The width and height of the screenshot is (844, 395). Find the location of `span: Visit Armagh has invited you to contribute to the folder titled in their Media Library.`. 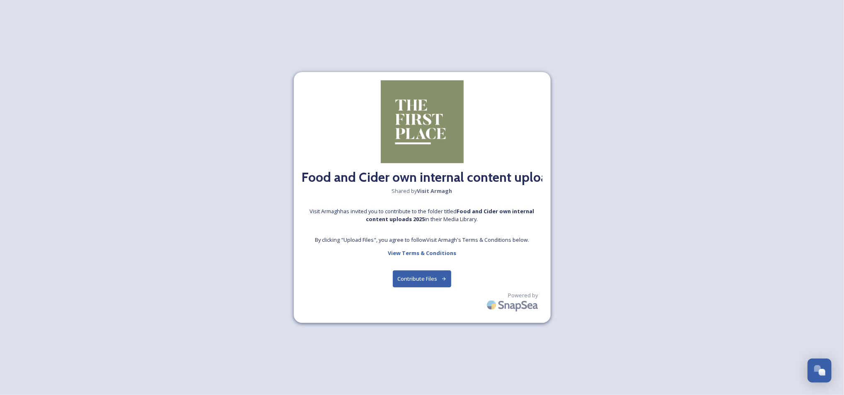

span: Visit Armagh has invited you to contribute to the folder titled in their Media Library. is located at coordinates (422, 215).